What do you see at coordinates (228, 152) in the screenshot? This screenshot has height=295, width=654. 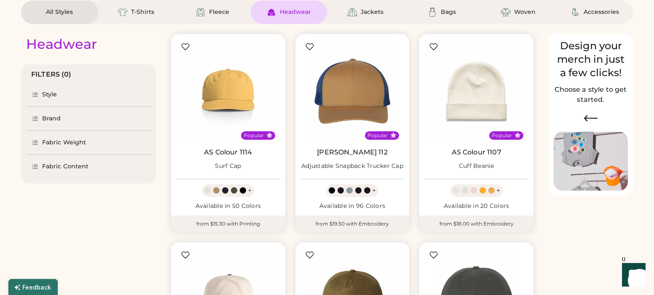 I see `a: AS Colour 1114` at bounding box center [228, 152].